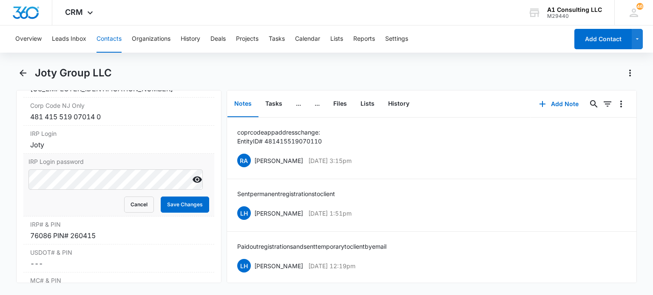 The image size is (653, 295). I want to click on label: IRP Login, so click(119, 133).